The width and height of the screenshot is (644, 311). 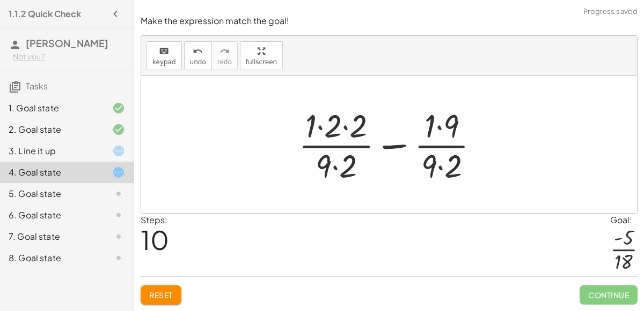 What do you see at coordinates (51, 109) in the screenshot?
I see `div: 1. Goal state` at bounding box center [51, 109].